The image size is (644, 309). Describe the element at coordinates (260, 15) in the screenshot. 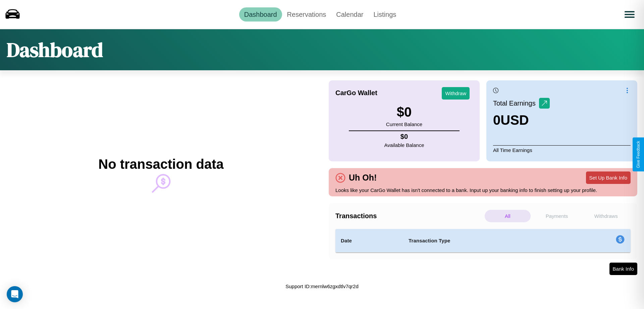

I see `a: Dashboard` at that location.